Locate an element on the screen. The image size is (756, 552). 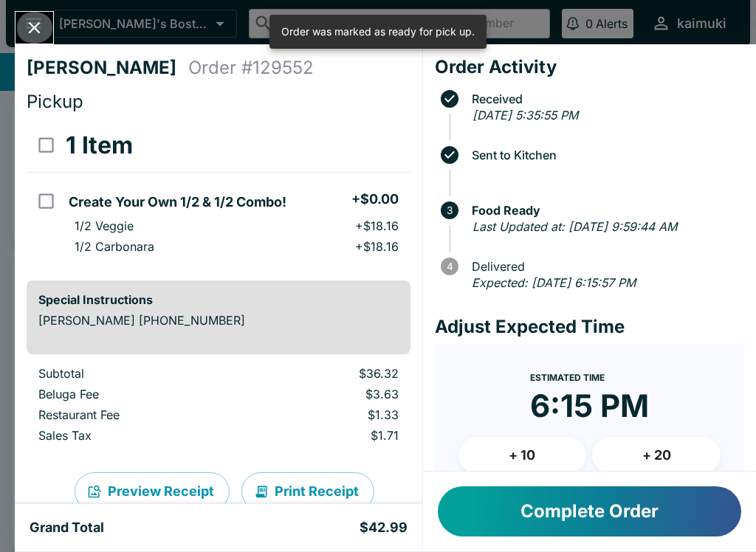
button: + 10 is located at coordinates (522, 455).